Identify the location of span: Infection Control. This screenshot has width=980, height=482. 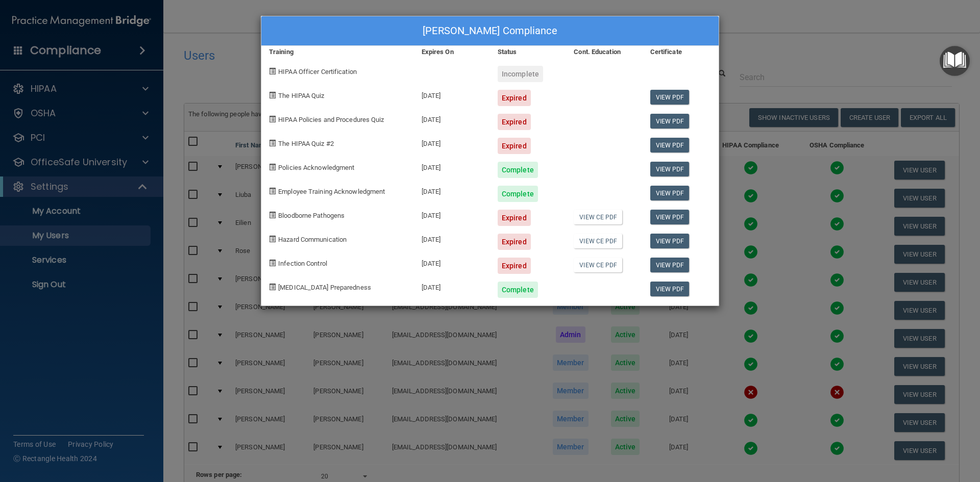
(303, 263).